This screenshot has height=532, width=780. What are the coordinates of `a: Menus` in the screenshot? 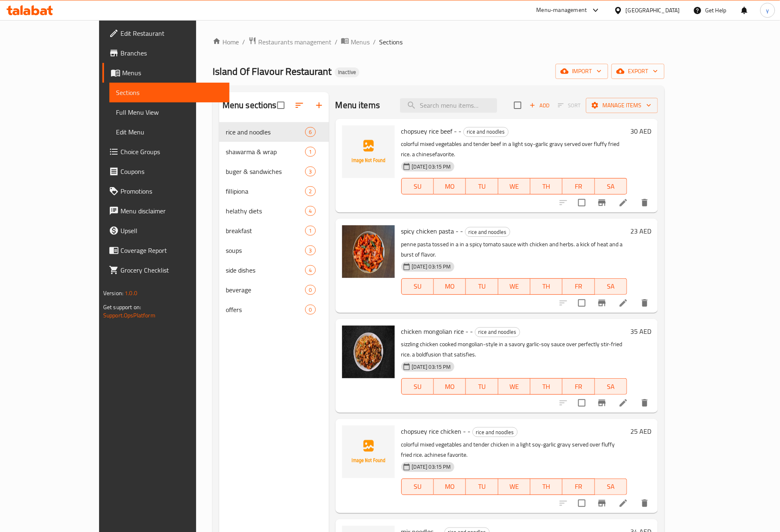 It's located at (355, 42).